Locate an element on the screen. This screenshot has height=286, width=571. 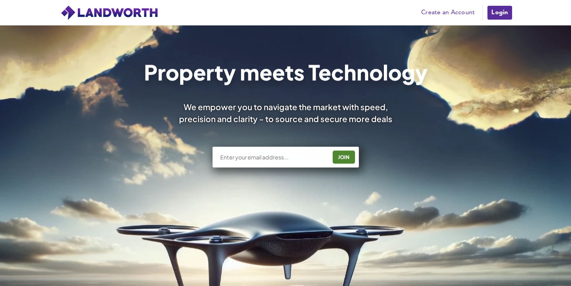
button: JOIN is located at coordinates (344, 157).